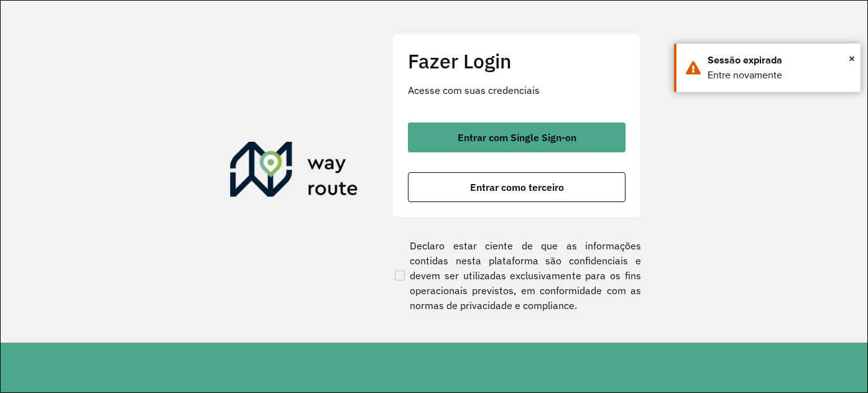  Describe the element at coordinates (779, 61) in the screenshot. I see `div: Sessão expirada` at that location.